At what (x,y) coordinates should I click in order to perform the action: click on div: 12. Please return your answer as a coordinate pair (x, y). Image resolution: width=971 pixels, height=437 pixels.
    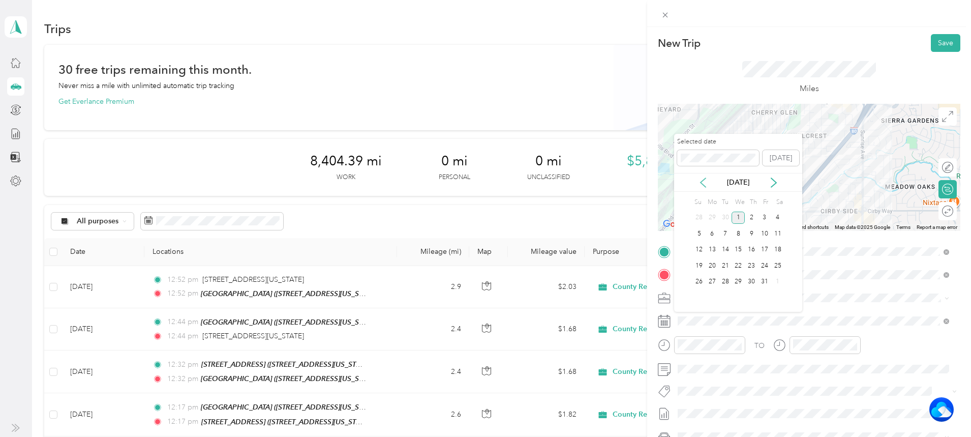
    Looking at the image, I should click on (699, 250).